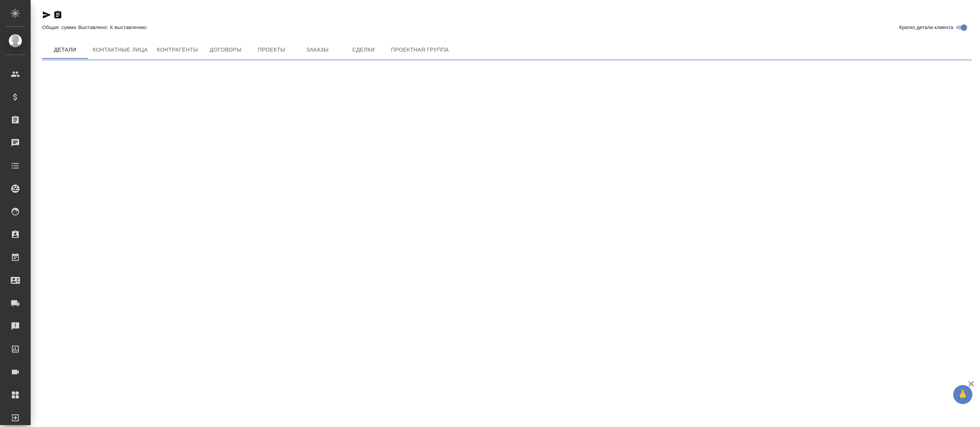  Describe the element at coordinates (65, 49) in the screenshot. I see `span: Детали` at that location.